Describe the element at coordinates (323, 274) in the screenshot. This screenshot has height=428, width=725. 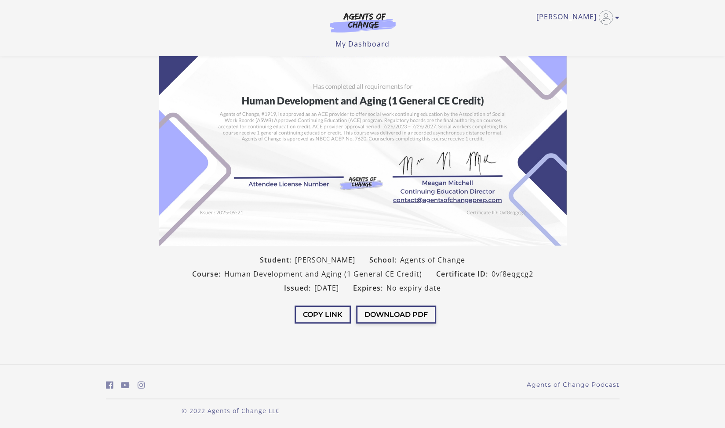
I see `span: Human Development and Aging (1 General CE Credit)` at that location.